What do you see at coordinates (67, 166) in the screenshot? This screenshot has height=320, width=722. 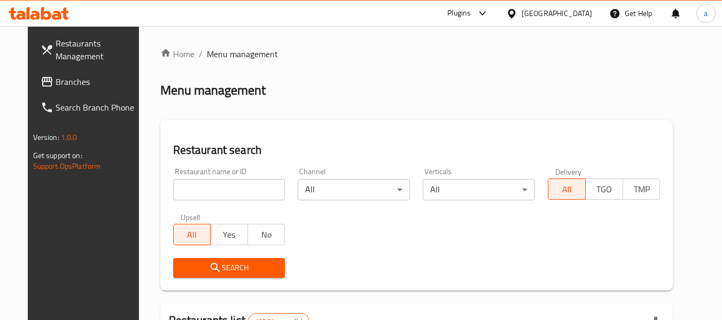 I see `a: Support.OpsPlatform` at bounding box center [67, 166].